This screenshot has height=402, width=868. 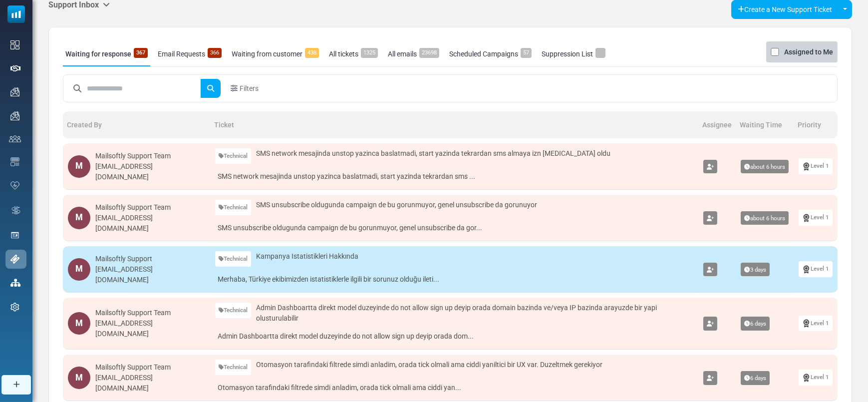 I want to click on a: Merhaba, Türkiye ekibimizden istatistiklerle ilgili bir sorunuz olduğu ileti..., so click(x=454, y=279).